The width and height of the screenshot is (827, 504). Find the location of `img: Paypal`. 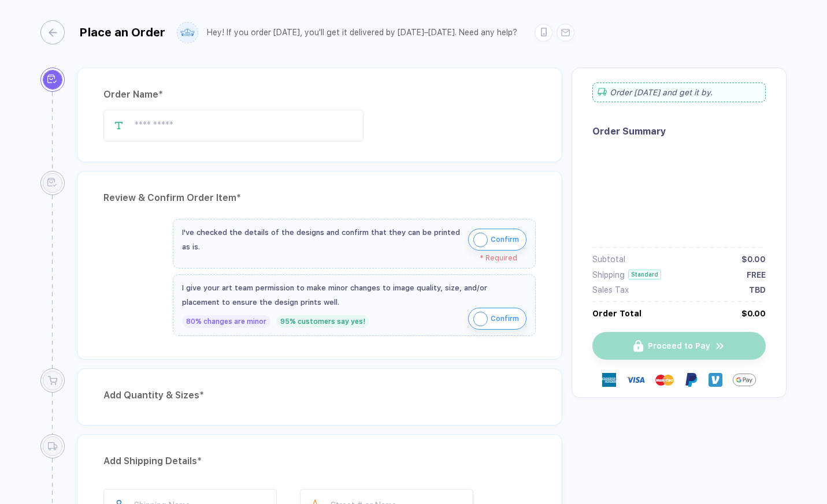

img: Paypal is located at coordinates (691, 380).